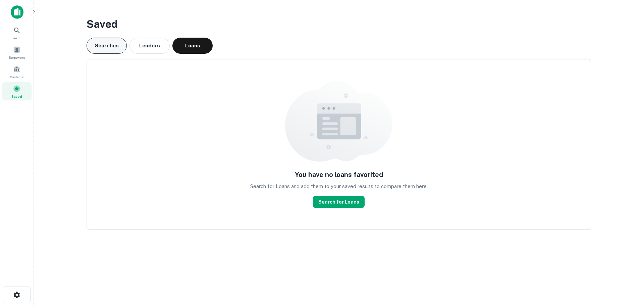 Image resolution: width=644 pixels, height=306 pixels. What do you see at coordinates (339, 202) in the screenshot?
I see `a: Search for Loans` at bounding box center [339, 202].